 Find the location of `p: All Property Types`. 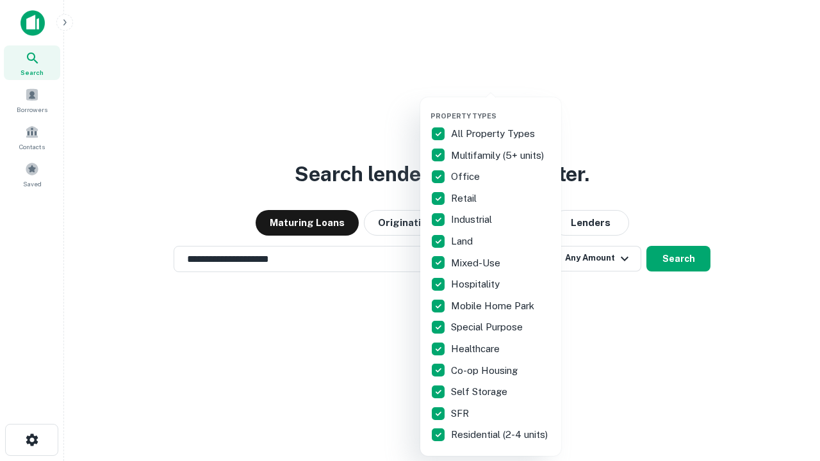

p: All Property Types is located at coordinates (494, 134).